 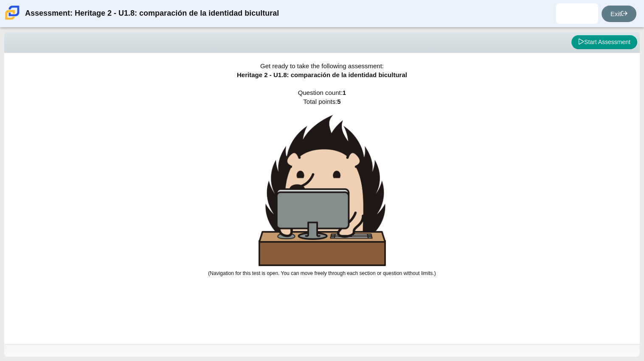 What do you see at coordinates (339, 101) in the screenshot?
I see `b: 5` at bounding box center [339, 101].